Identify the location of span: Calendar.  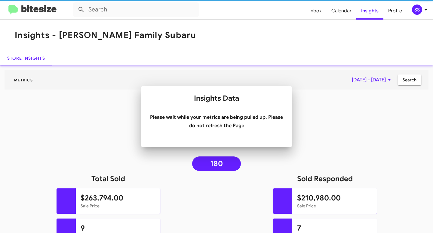
(341, 11).